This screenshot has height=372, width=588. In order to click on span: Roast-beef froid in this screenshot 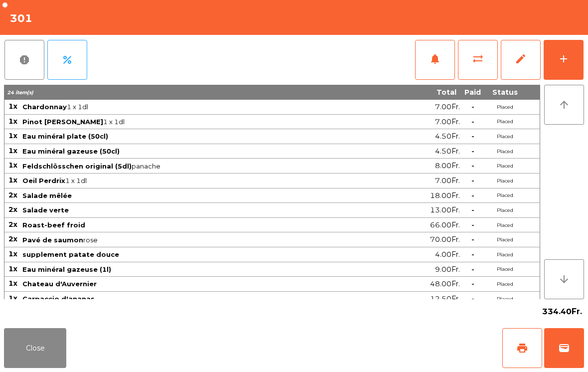, I will do `click(54, 225)`.